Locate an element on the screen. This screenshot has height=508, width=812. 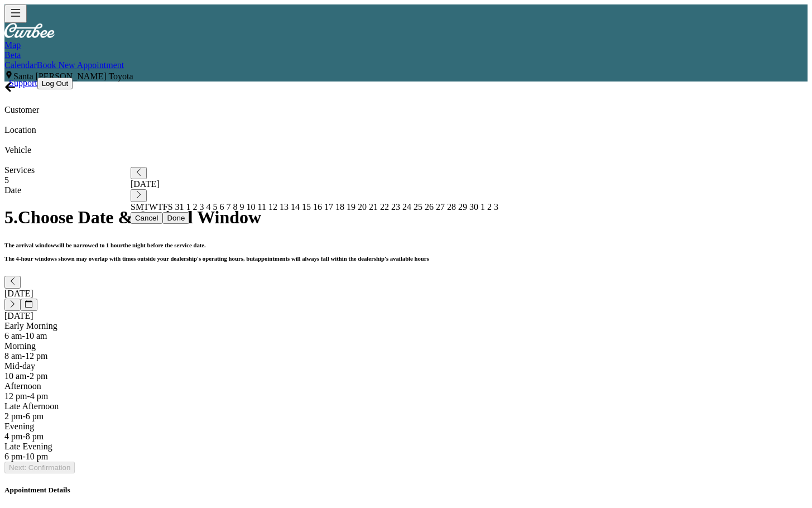
span: 14 is located at coordinates (294, 206).